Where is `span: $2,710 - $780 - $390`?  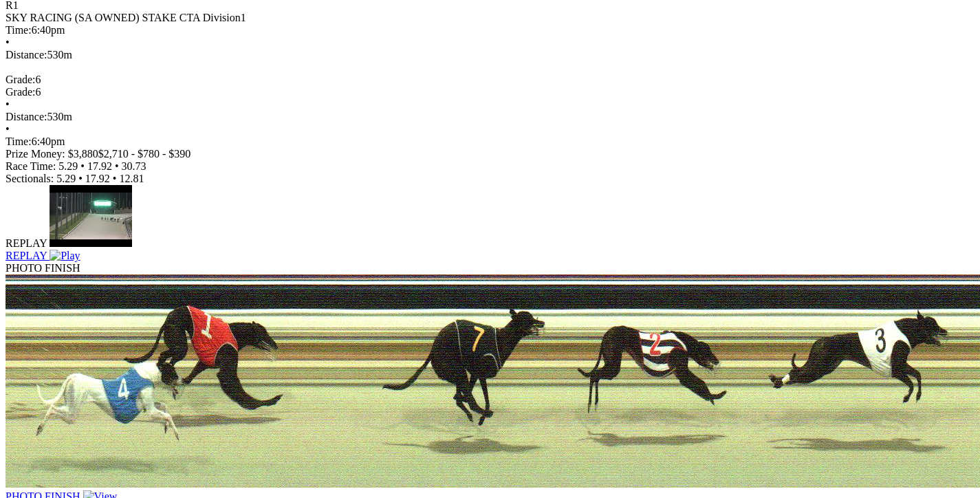 span: $2,710 - $780 - $390 is located at coordinates (144, 154).